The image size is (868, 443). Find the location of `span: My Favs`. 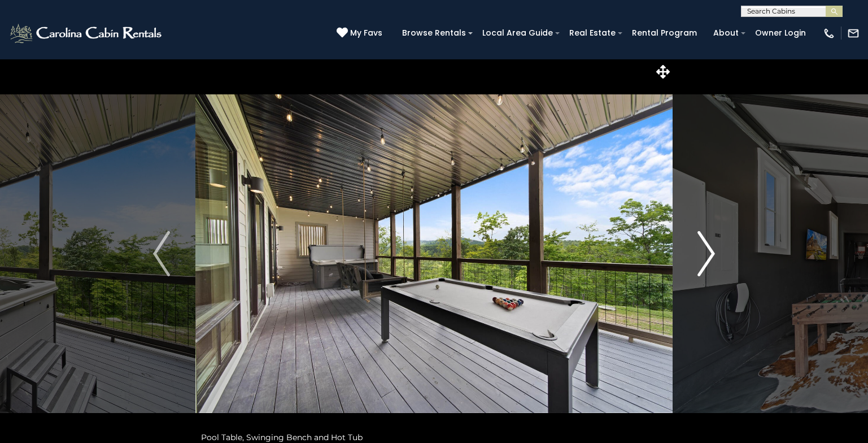

span: My Favs is located at coordinates (366, 33).